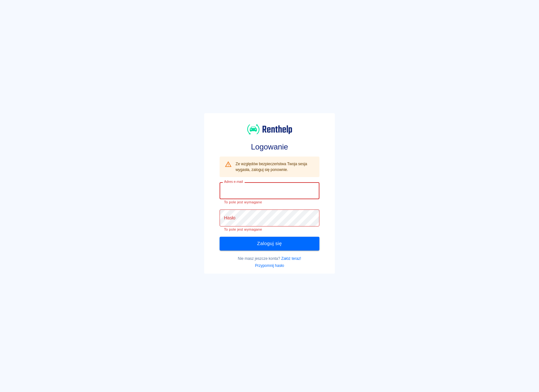 The width and height of the screenshot is (539, 392). What do you see at coordinates (233, 181) in the screenshot?
I see `label: Adres e-mail` at bounding box center [233, 181].